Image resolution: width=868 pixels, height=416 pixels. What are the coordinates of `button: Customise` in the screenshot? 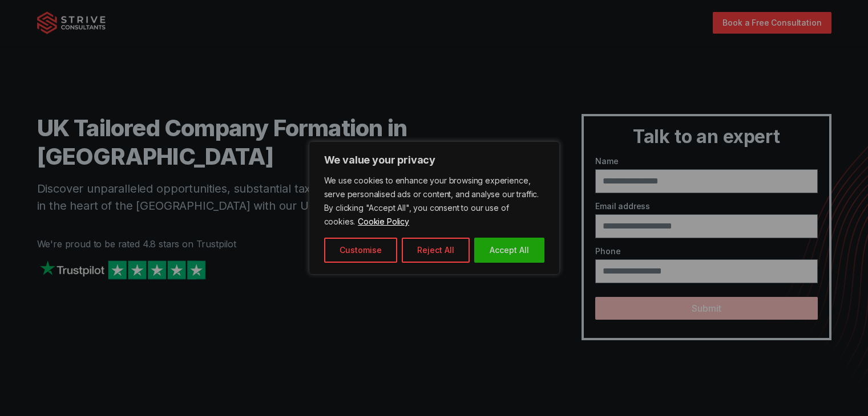 It's located at (361, 250).